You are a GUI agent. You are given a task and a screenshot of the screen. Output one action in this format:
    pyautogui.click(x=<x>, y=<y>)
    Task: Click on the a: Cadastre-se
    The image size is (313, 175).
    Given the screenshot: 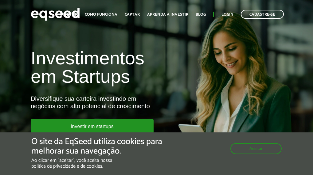 What is the action you would take?
    pyautogui.click(x=262, y=14)
    